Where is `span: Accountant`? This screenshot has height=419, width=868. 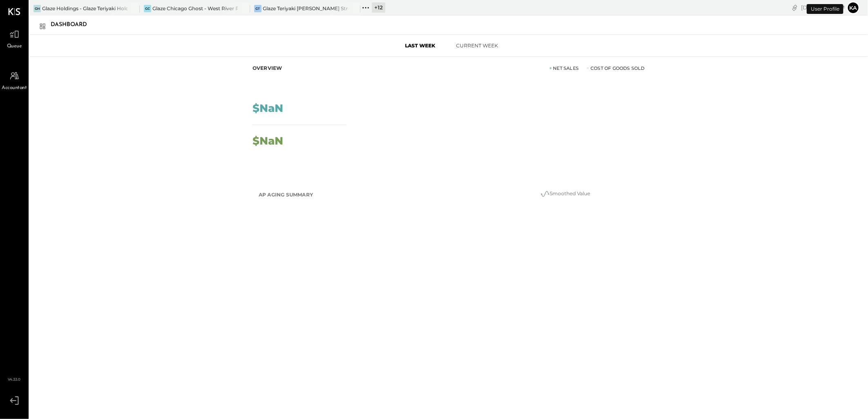 span: Accountant is located at coordinates (14, 88).